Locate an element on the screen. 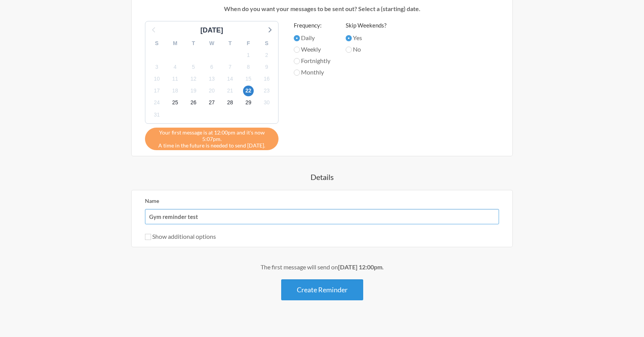  input: Fortnightly is located at coordinates (297, 61).